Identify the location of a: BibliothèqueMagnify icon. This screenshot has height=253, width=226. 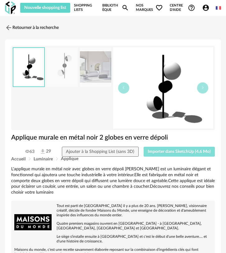
(115, 8).